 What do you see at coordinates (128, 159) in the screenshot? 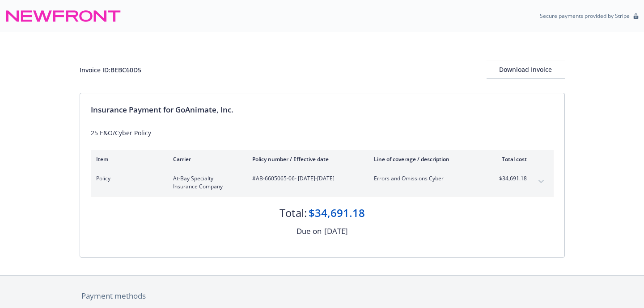
I see `div: Item` at bounding box center [128, 159].